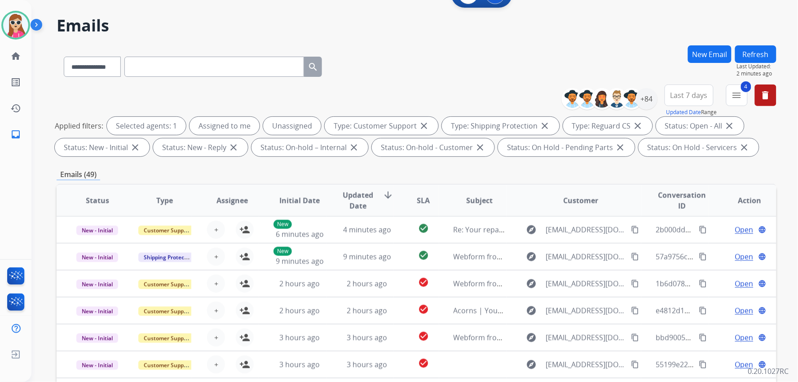  What do you see at coordinates (756, 66) in the screenshot?
I see `span: Last Updated:` at bounding box center [756, 66].